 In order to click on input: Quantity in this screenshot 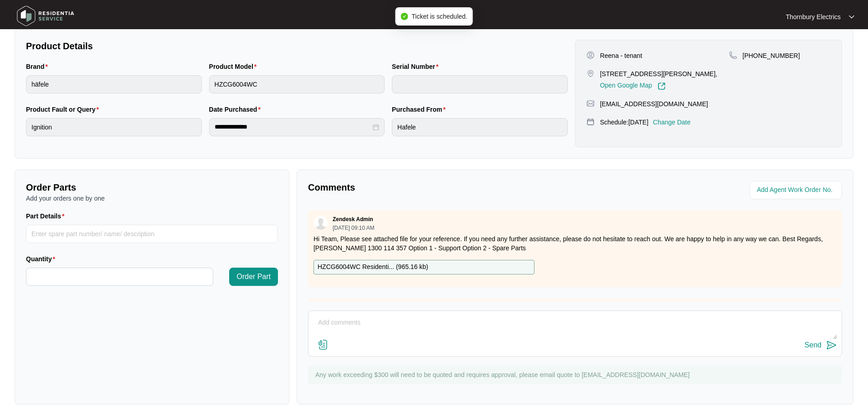, I will do `click(120, 277)`.